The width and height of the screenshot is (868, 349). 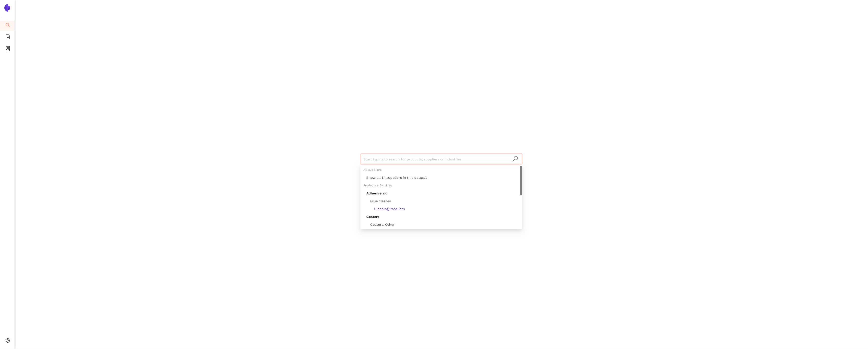 I want to click on span: container, so click(x=8, y=49).